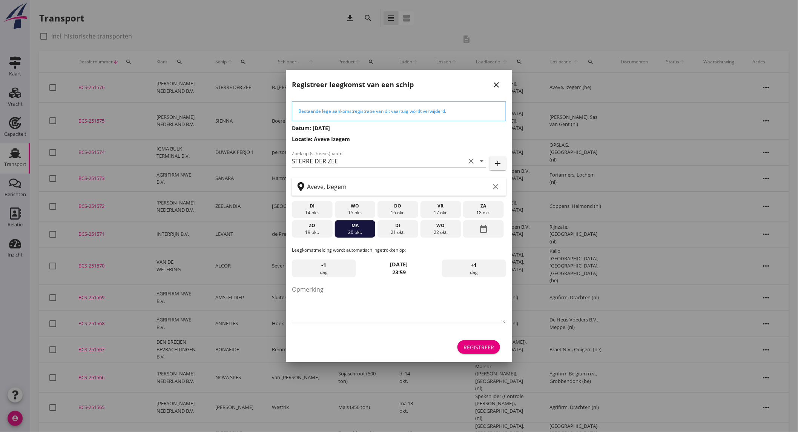 This screenshot has height=432, width=798. I want to click on div: Registreer, so click(479, 347).